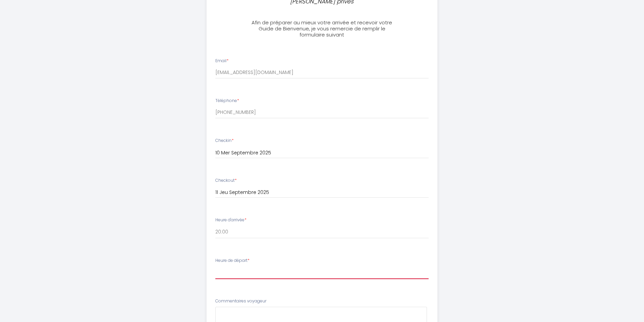  What do you see at coordinates (231, 220) in the screenshot?
I see `label: Heure d'arrivée` at bounding box center [231, 220].